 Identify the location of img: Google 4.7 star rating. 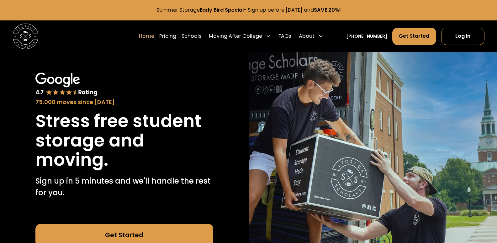
(67, 84).